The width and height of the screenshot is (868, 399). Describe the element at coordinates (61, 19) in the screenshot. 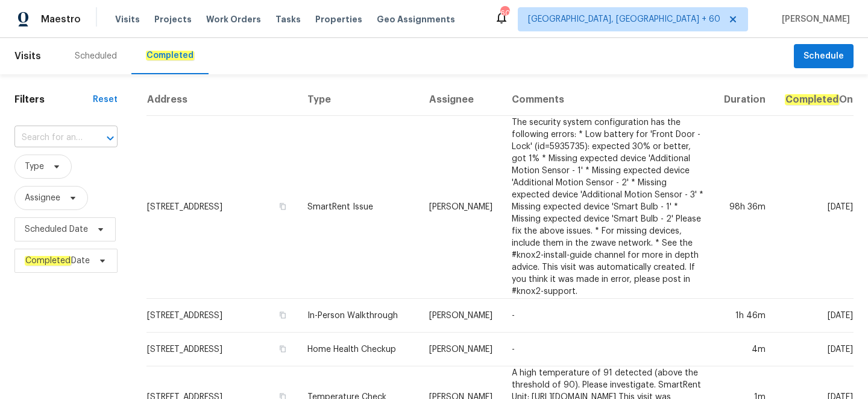

I see `span: Maestro` at that location.